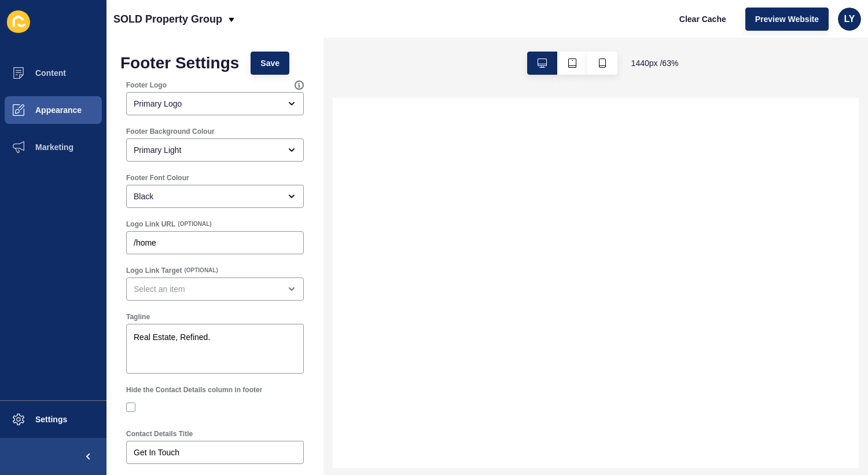  Describe the element at coordinates (703, 19) in the screenshot. I see `button: Clear Cache` at that location.